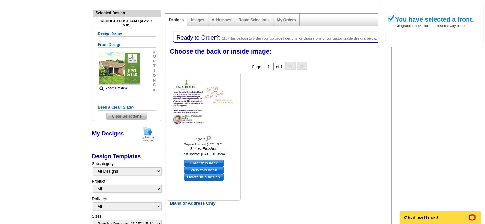 The width and height of the screenshot is (485, 224). Describe the element at coordinates (127, 33) in the screenshot. I see `h5: Design Name` at that location.